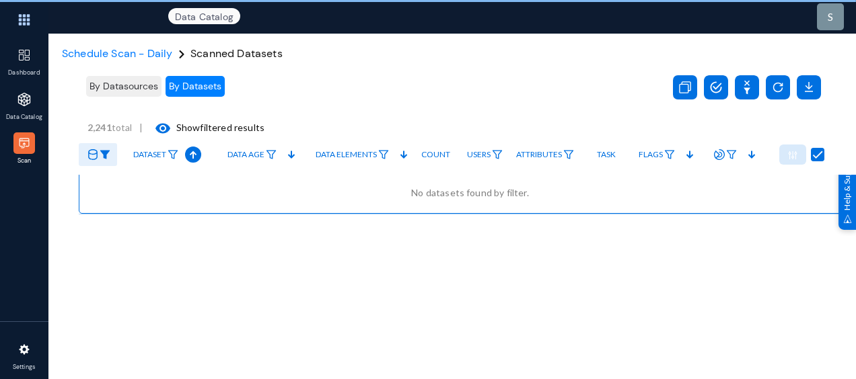 The height and width of the screenshot is (379, 856). I want to click on span: By Datasets, so click(195, 86).